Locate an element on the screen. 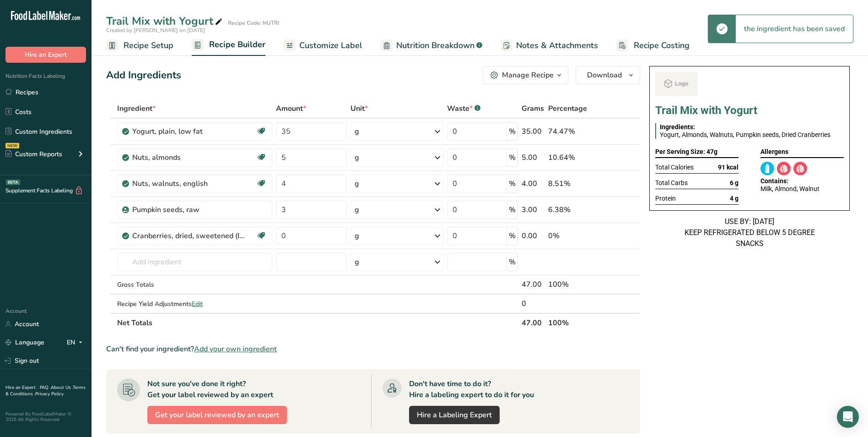 Image resolution: width=868 pixels, height=437 pixels. div: 8.51% is located at coordinates (572, 183).